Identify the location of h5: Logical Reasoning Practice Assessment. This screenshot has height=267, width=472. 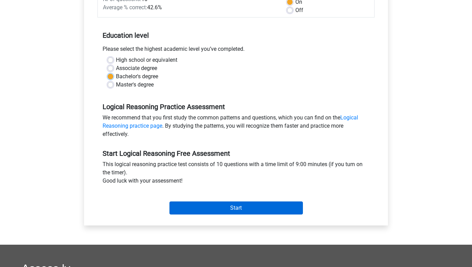
(236, 107).